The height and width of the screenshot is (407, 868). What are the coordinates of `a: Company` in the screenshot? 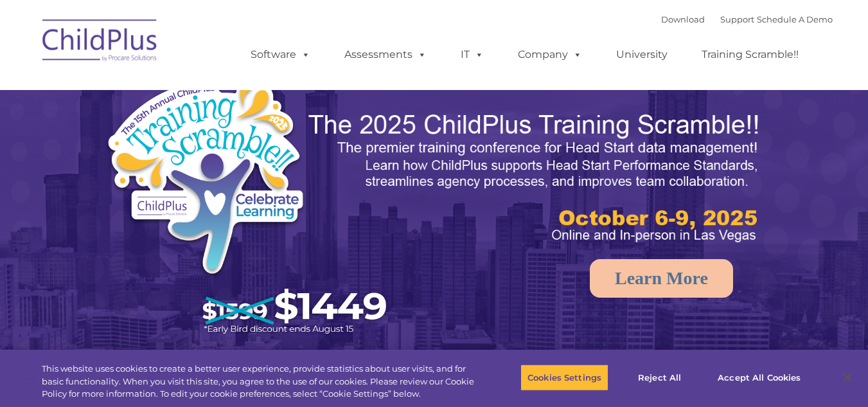 It's located at (550, 55).